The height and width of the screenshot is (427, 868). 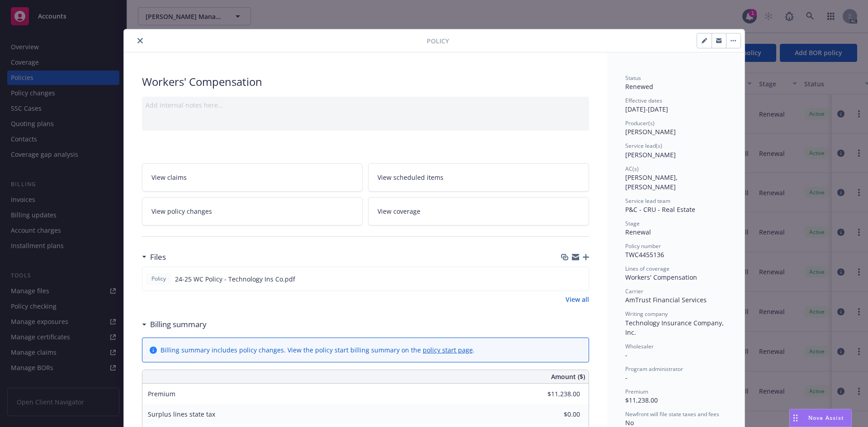 I want to click on span: 24-25 WC Policy - Technology Ins Co.pdf, so click(x=235, y=278).